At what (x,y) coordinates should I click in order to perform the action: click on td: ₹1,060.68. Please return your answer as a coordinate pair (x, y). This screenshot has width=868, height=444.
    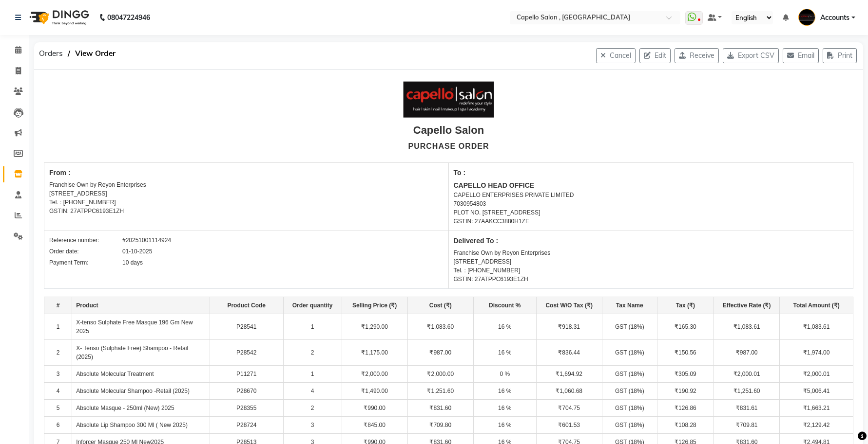
    Looking at the image, I should click on (569, 391).